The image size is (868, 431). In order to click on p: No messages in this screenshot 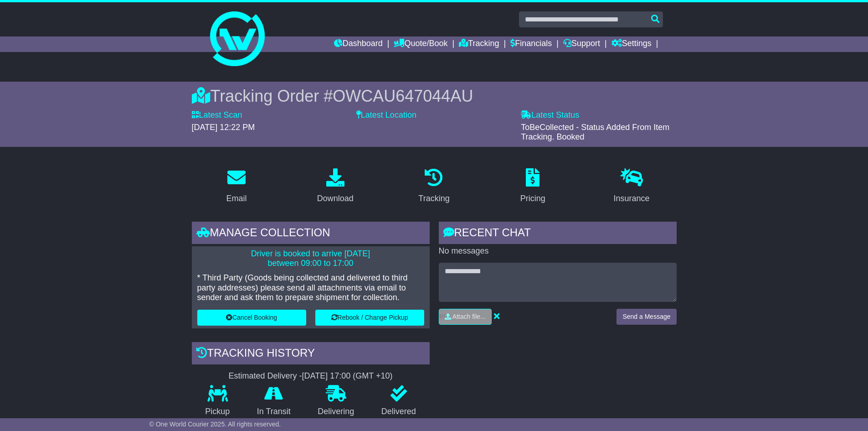, I will do `click(558, 251)`.